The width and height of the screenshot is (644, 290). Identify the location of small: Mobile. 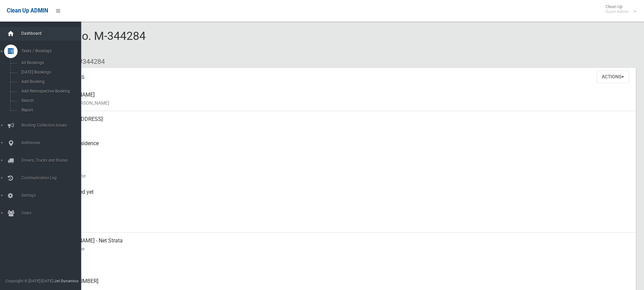
(342, 265).